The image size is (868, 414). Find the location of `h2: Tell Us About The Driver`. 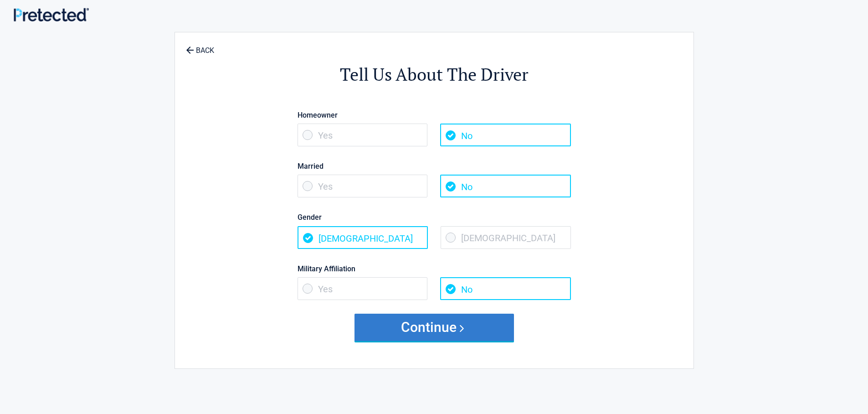

h2: Tell Us About The Driver is located at coordinates (434, 74).